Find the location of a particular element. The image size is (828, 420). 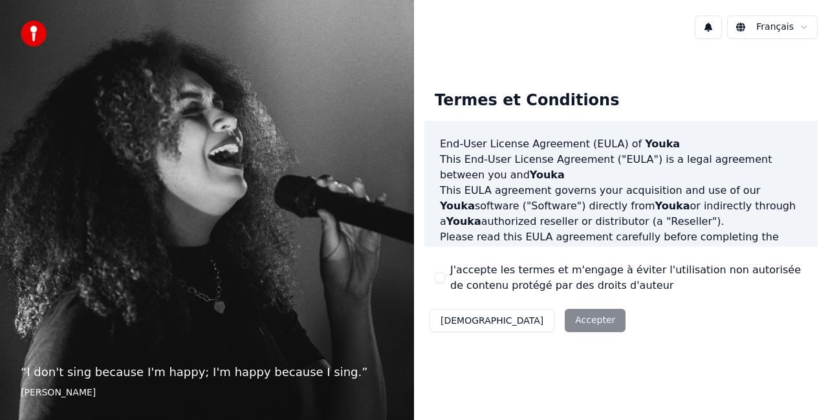

label: J'accepte les termes et m'engage à éviter l'utilisation non autorisée de contenu protégé par des ... is located at coordinates (628, 278).